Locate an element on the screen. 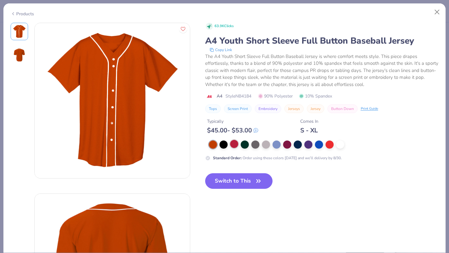 Image resolution: width=449 pixels, height=253 pixels. div: Print Guide is located at coordinates (369, 109).